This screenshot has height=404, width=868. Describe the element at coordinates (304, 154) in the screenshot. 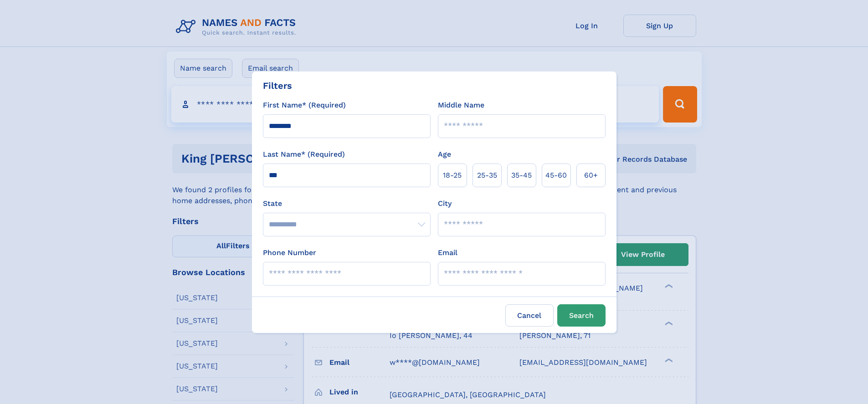

I see `label: Last Name* (Required)` at that location.